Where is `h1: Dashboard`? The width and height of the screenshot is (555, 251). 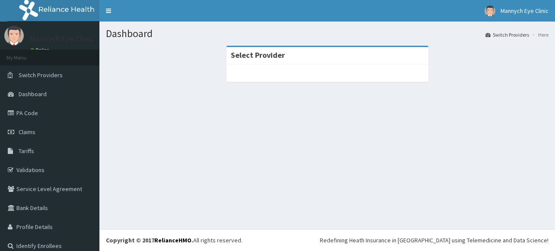 h1: Dashboard is located at coordinates (327, 34).